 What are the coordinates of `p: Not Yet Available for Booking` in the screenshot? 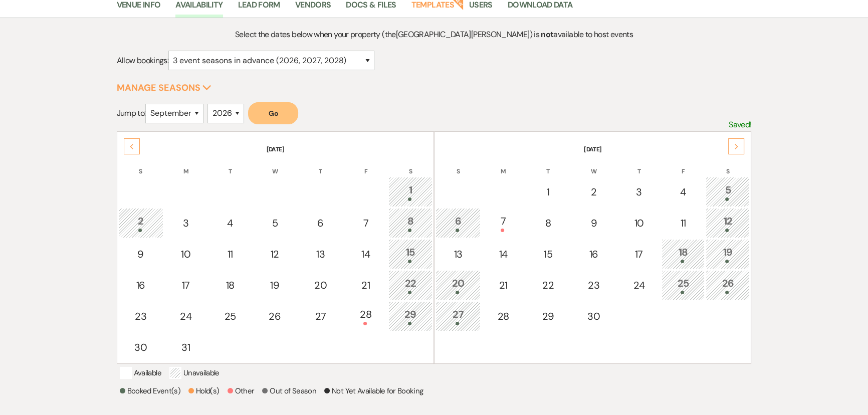 It's located at (374, 391).